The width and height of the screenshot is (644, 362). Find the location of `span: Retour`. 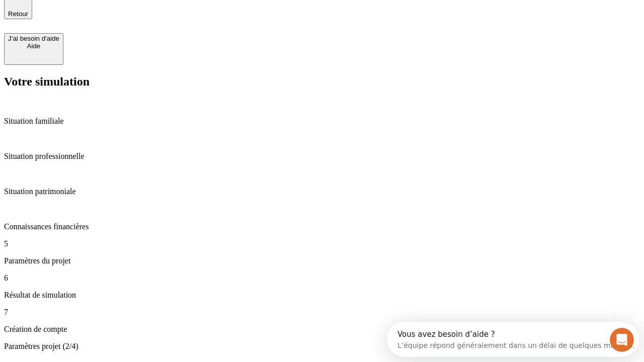

span: Retour is located at coordinates (18, 14).